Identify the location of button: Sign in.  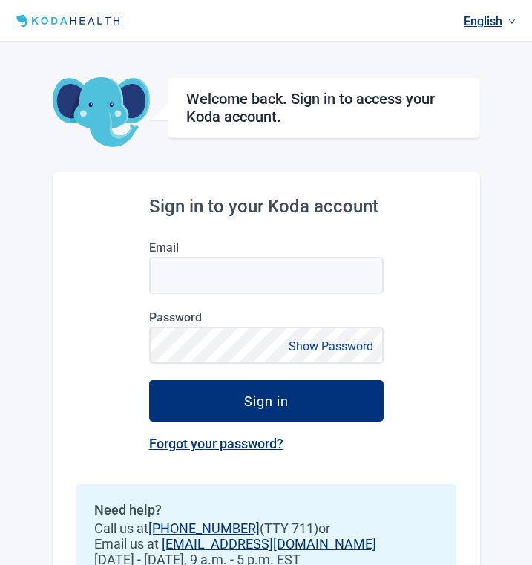
(266, 401).